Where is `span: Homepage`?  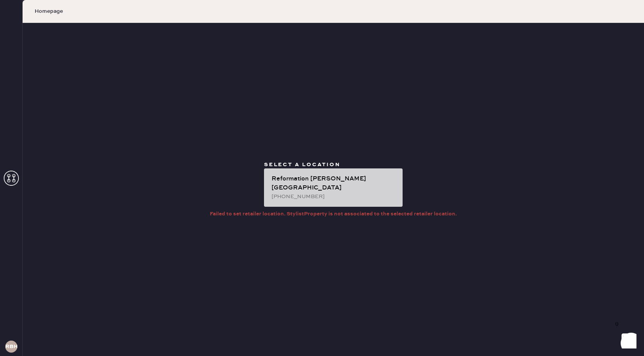
span: Homepage is located at coordinates (49, 11).